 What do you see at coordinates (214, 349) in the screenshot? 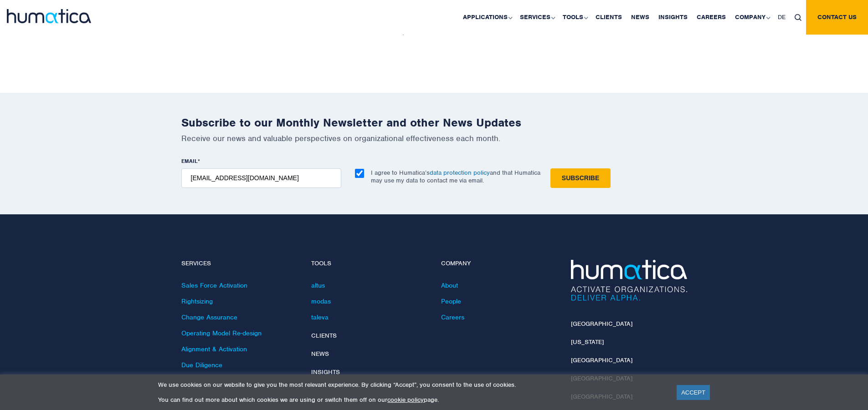
I see `a: Alignment & Activation` at bounding box center [214, 349].